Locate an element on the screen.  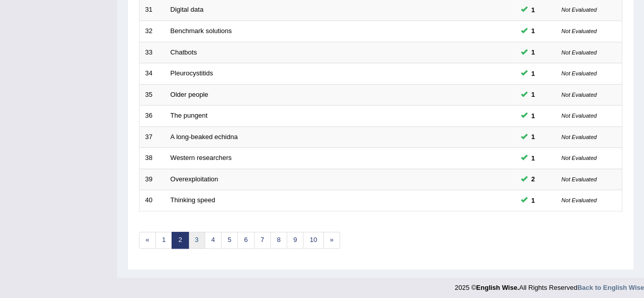
td: 39 is located at coordinates (152, 180).